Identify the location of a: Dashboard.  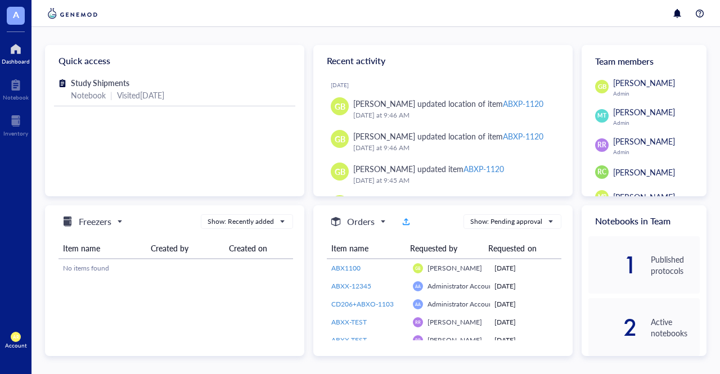
(16, 52).